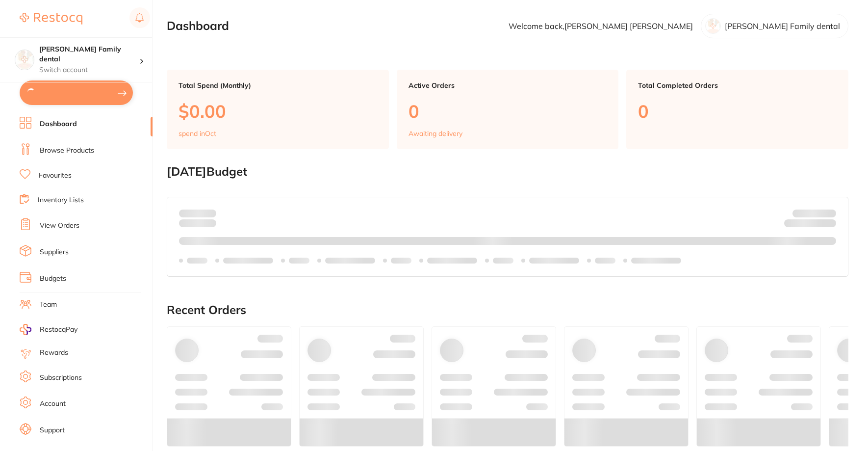  What do you see at coordinates (810, 223) in the screenshot?
I see `p: Remaining:` at bounding box center [810, 223].